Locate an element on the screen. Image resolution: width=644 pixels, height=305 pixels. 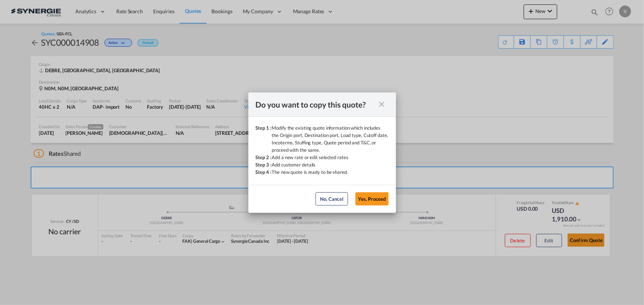
div: Add customer details is located at coordinates (294, 165).